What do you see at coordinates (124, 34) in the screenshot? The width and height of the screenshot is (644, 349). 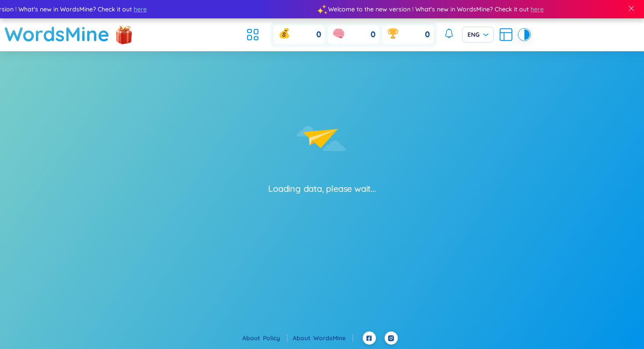 I see `img: flashSalesIcon.a7f4f837.png` at bounding box center [124, 34].